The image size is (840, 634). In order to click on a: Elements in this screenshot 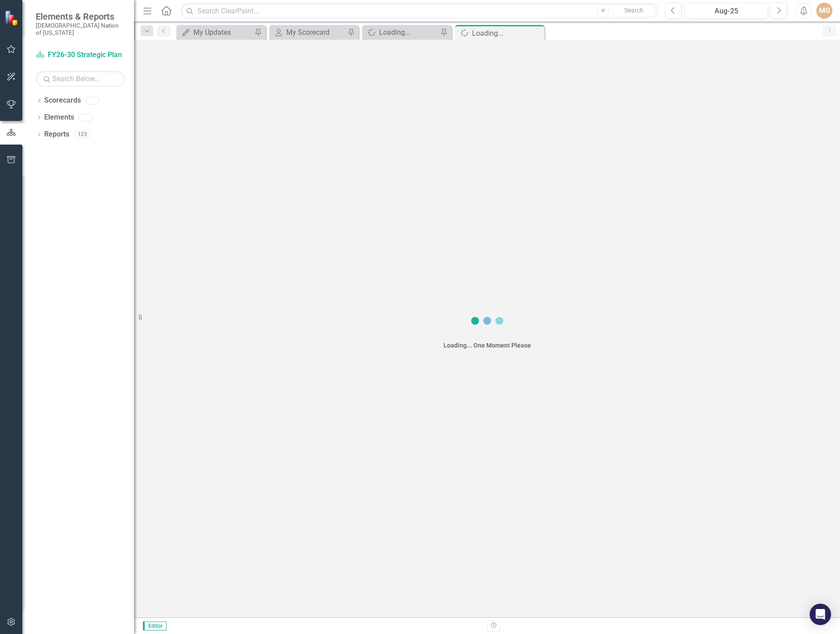, I will do `click(59, 117)`.